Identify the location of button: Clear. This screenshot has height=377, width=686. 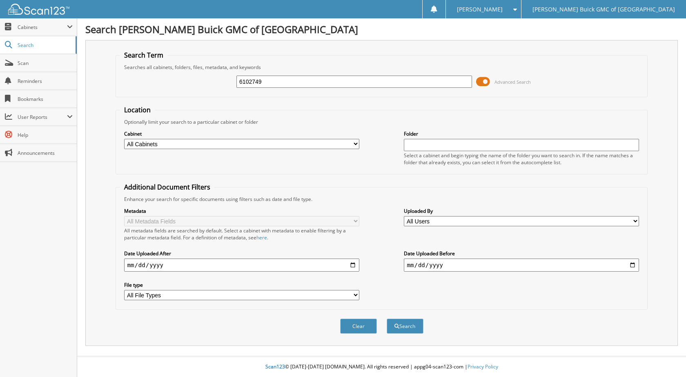
(358, 326).